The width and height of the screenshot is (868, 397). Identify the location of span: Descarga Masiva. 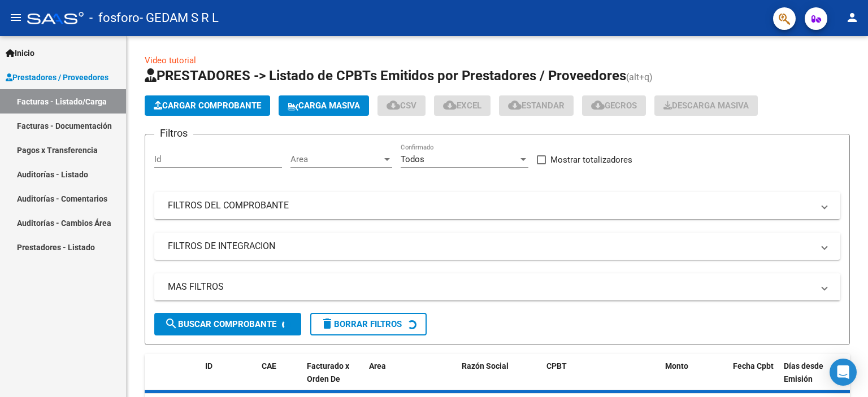
(706, 105).